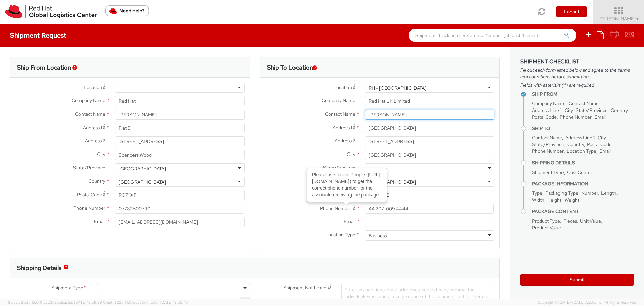 This screenshot has height=306, width=644. I want to click on button: Submit, so click(577, 280).